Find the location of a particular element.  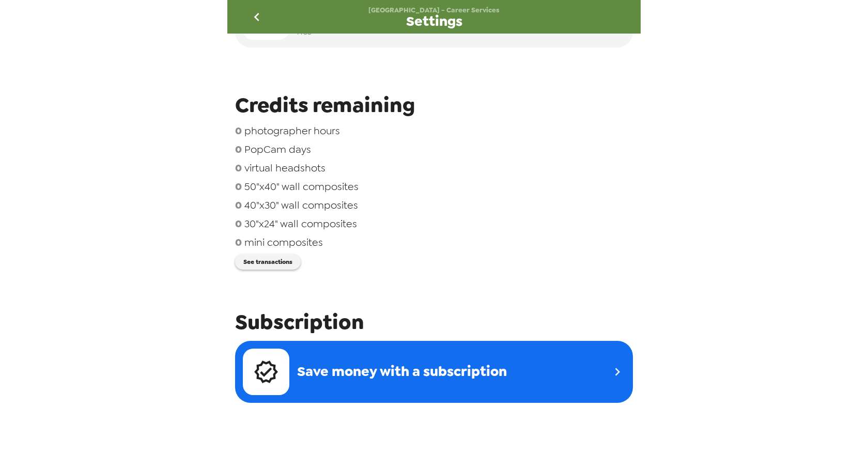

span: mini composites is located at coordinates (284, 242).